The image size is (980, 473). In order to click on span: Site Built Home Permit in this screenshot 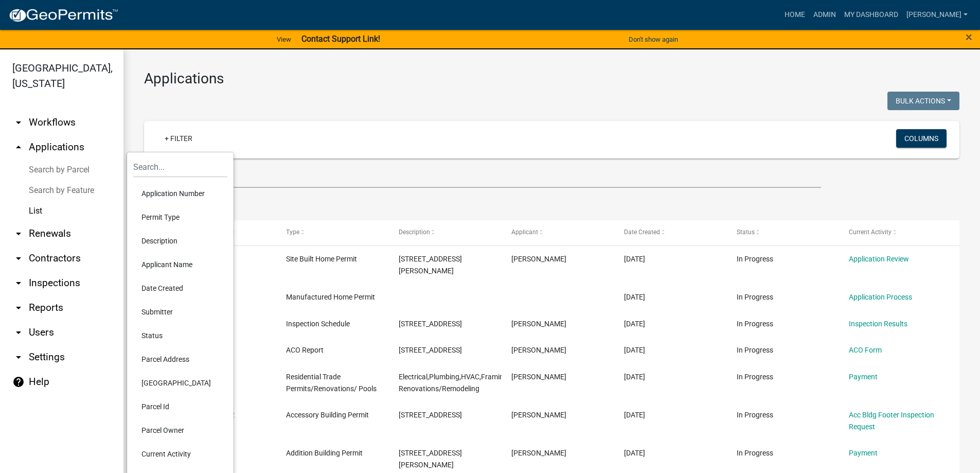, I will do `click(322, 259)`.